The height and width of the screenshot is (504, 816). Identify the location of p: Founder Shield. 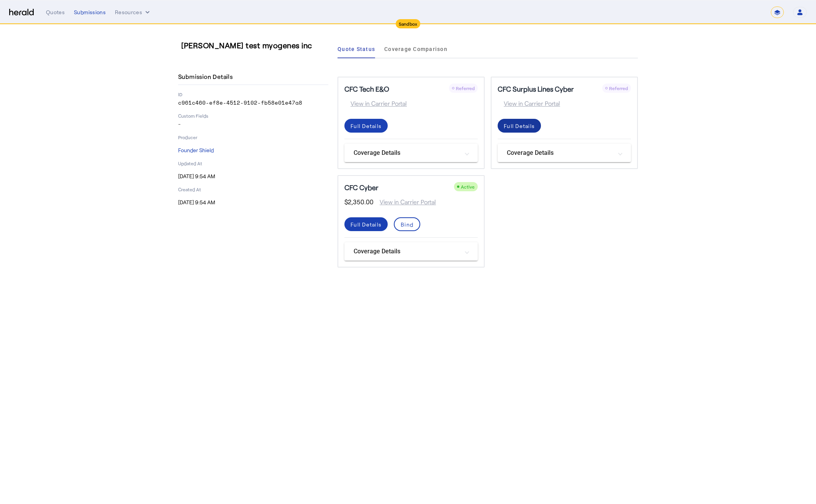
(253, 150).